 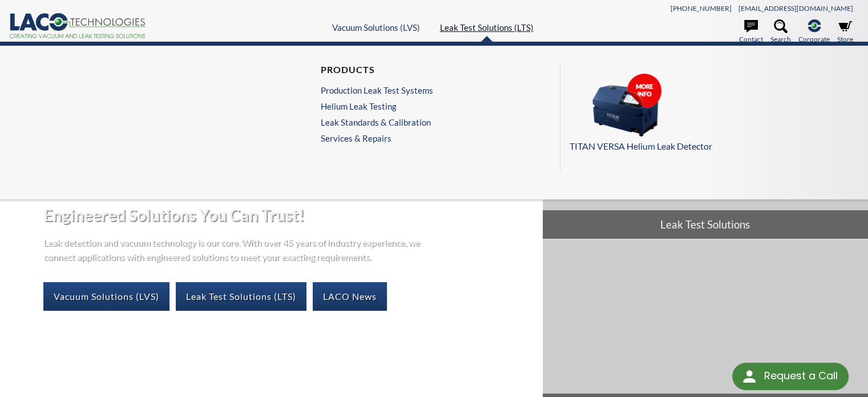 What do you see at coordinates (288, 215) in the screenshot?
I see `h2: Engineered Solutions You Can Trust!` at bounding box center [288, 215].